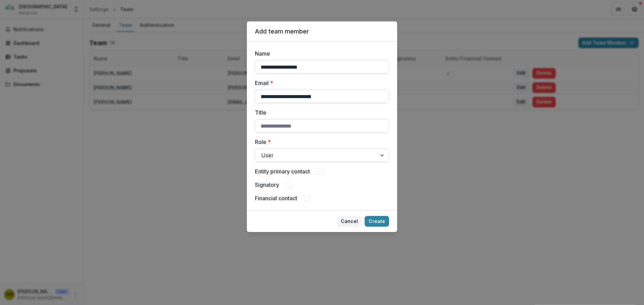  I want to click on button: Create, so click(377, 221).